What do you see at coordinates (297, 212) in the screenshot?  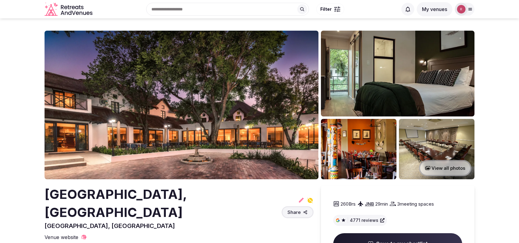 I see `button: Share` at bounding box center [297, 212].